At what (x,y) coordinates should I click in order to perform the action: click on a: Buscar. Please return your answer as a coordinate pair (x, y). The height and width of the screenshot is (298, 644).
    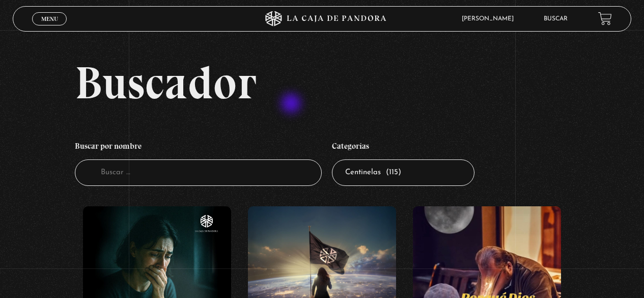
    Looking at the image, I should click on (556, 19).